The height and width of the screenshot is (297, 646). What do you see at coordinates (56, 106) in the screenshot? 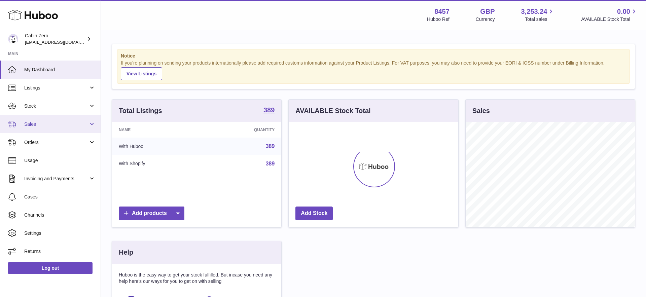
I see `span: Stock` at bounding box center [56, 106].